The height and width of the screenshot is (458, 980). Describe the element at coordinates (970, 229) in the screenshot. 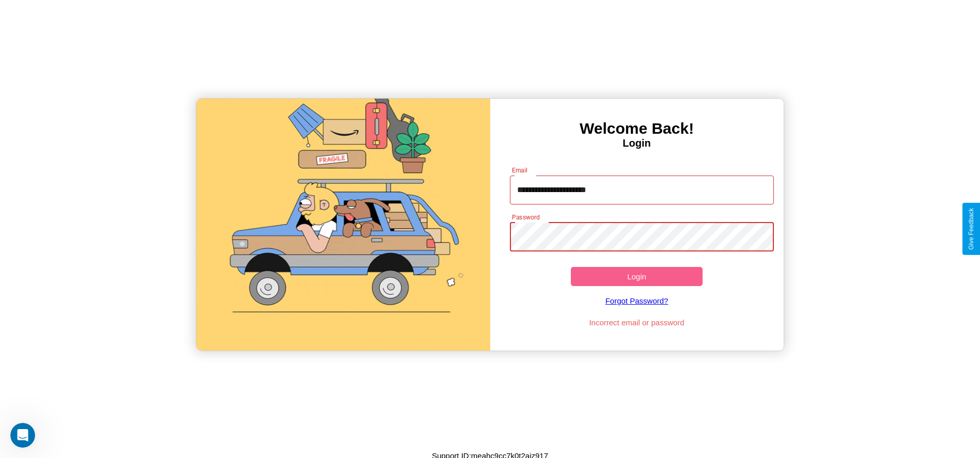

I see `div: Give Feedback` at that location.